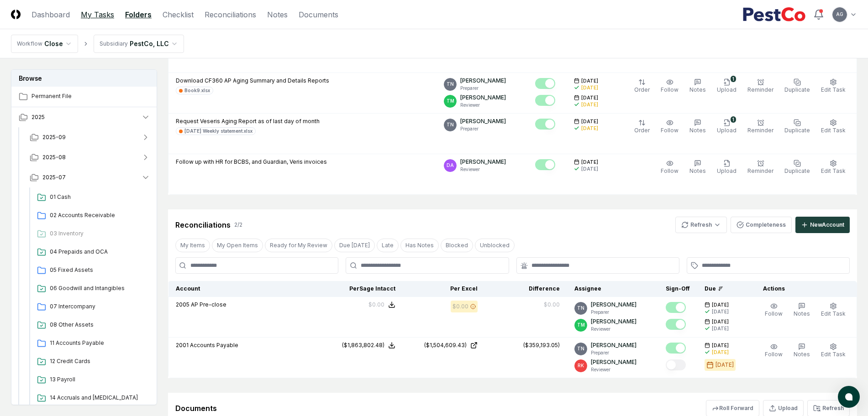 The image size is (868, 416). What do you see at coordinates (98, 379) in the screenshot?
I see `span: 13 Payroll` at bounding box center [98, 379].